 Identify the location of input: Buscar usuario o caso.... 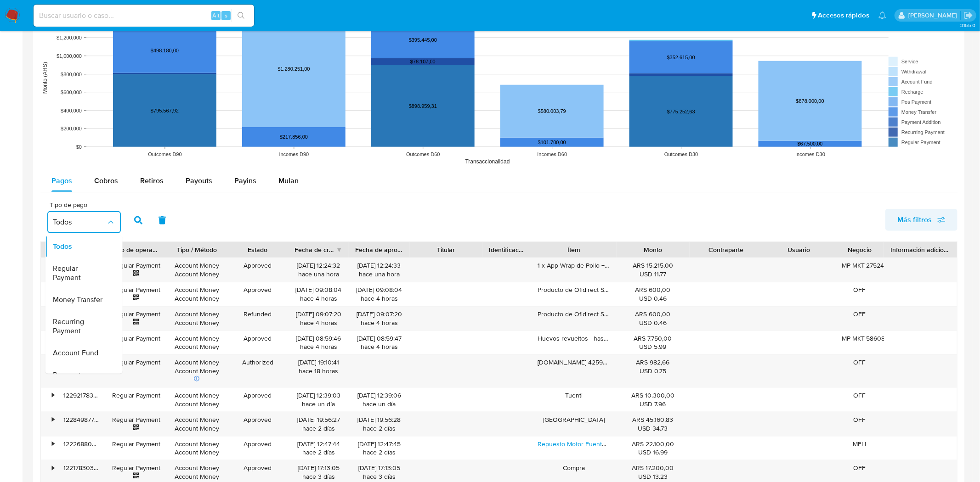
(144, 15).